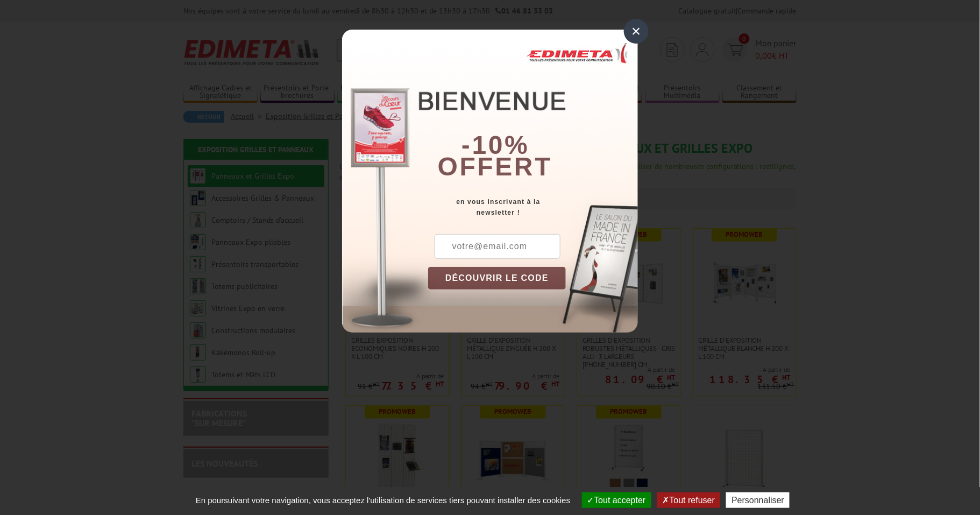  Describe the element at coordinates (533, 207) in the screenshot. I see `div: en vous inscrivant à la newsletter !` at that location.